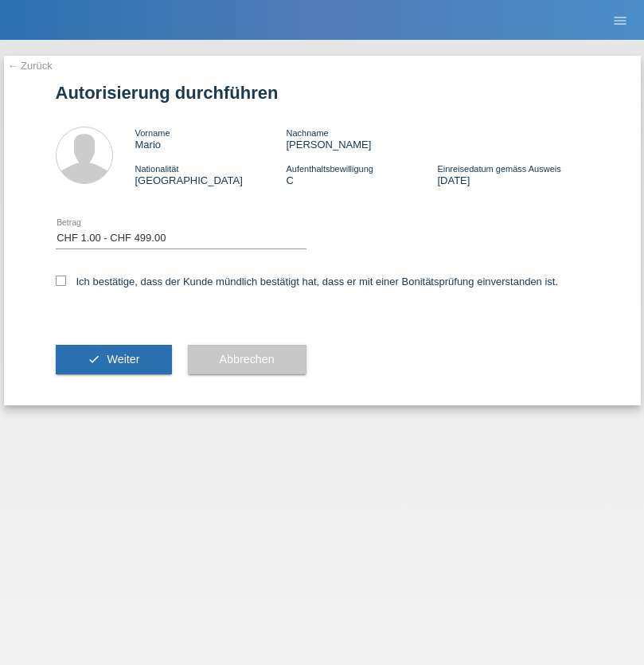 This screenshot has width=644, height=665. I want to click on button: check Weiter, so click(114, 360).